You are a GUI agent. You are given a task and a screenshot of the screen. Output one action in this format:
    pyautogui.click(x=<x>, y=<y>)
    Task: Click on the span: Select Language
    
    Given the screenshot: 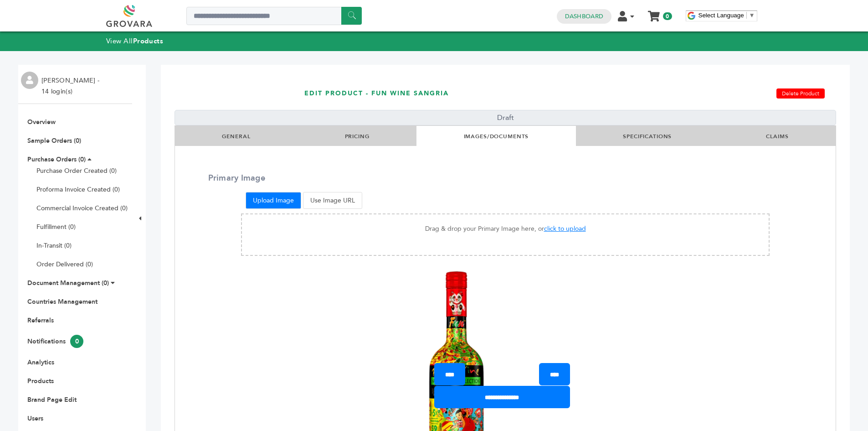 What is the action you would take?
    pyautogui.click(x=722, y=15)
    